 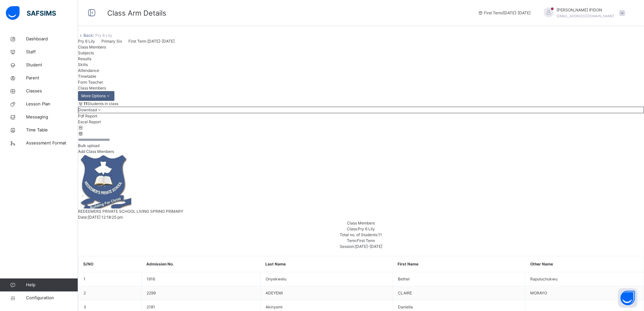 I want to click on td: MORAYO, so click(x=585, y=293).